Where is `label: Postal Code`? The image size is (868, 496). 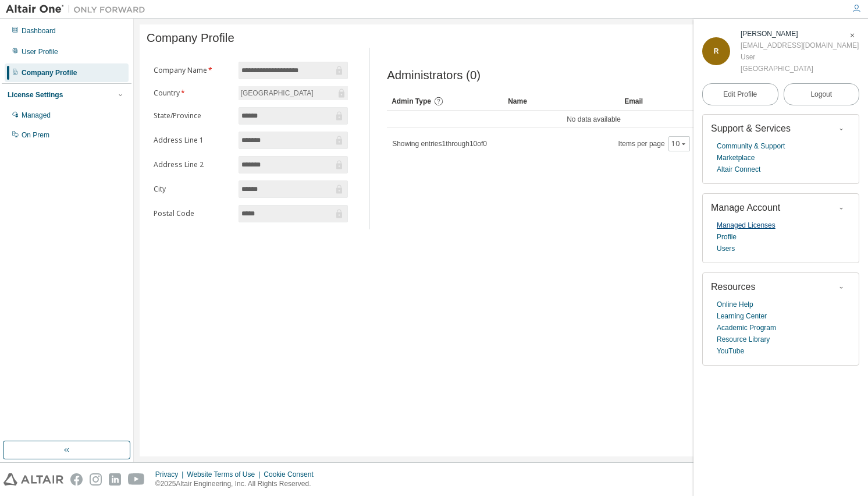 label: Postal Code is located at coordinates (192, 214).